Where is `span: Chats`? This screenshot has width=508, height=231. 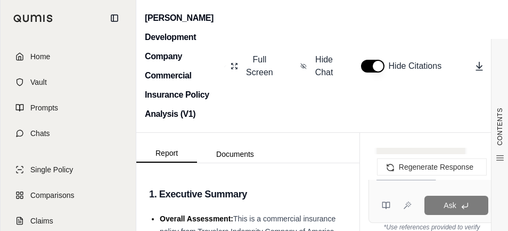 span: Chats is located at coordinates (40, 133).